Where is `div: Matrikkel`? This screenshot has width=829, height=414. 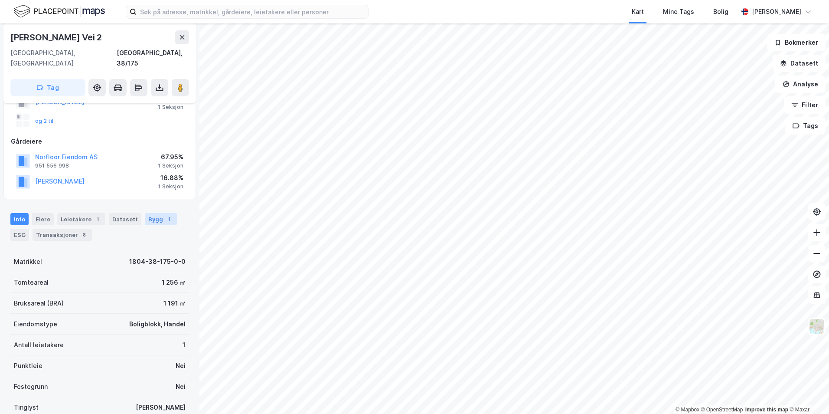
div: Matrikkel is located at coordinates (28, 261).